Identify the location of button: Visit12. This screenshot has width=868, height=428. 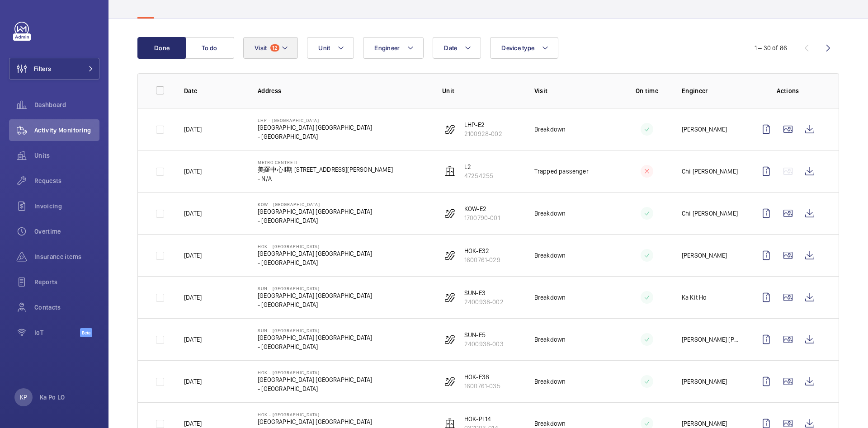
(270, 48).